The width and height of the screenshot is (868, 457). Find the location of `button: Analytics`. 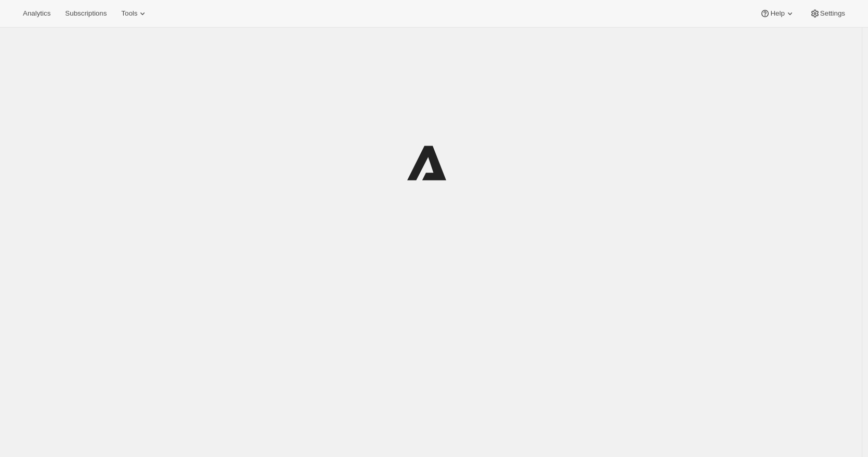

button: Analytics is located at coordinates (37, 14).